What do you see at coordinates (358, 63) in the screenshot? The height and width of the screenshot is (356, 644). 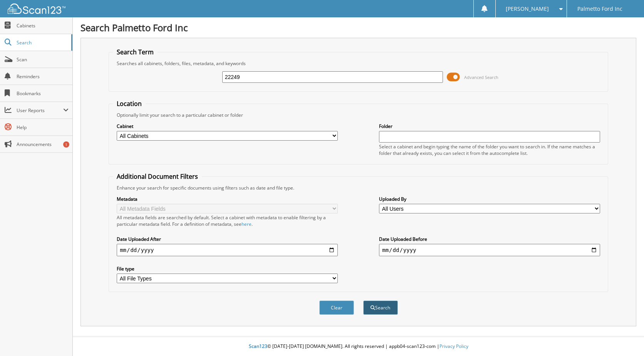 I see `div: Searches all cabinets, folders, files, metadata, and keywords` at bounding box center [358, 63].